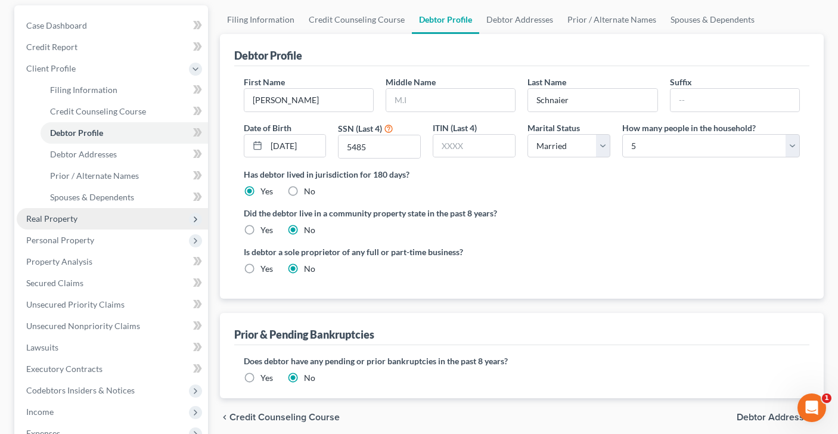 Image resolution: width=838 pixels, height=434 pixels. I want to click on label: Is debtor a sole proprietor of any full or part-time business?, so click(380, 251).